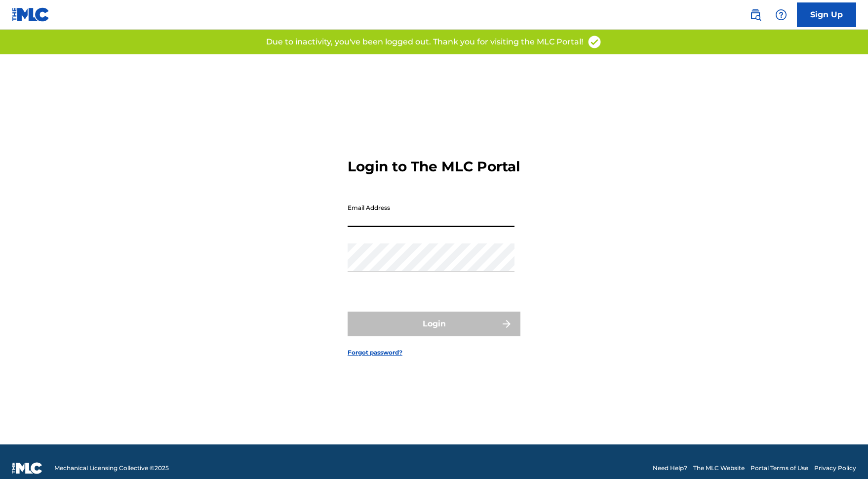 This screenshot has width=868, height=479. Describe the element at coordinates (755, 15) in the screenshot. I see `a: Public Search` at that location.